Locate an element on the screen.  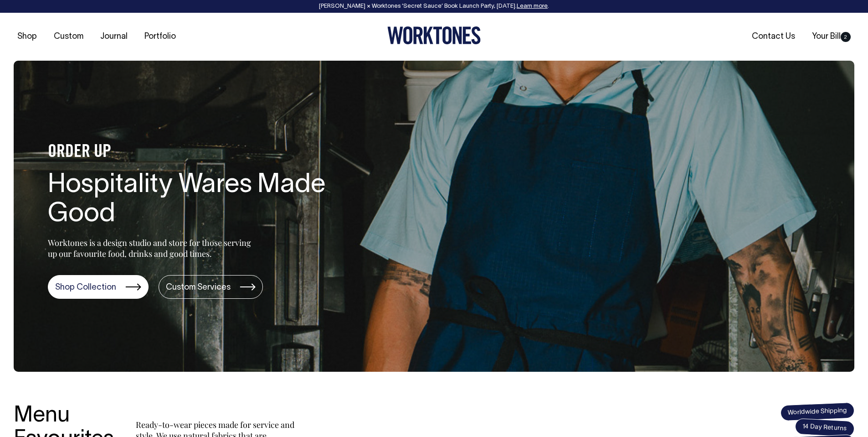
a: Shop is located at coordinates (27, 36).